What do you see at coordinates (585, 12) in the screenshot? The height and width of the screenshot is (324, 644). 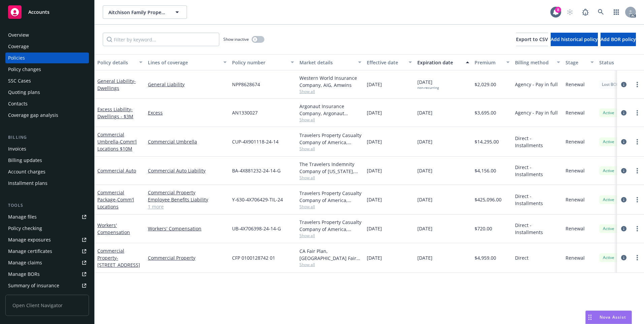 I see `a: Report a Bug` at bounding box center [585, 12].